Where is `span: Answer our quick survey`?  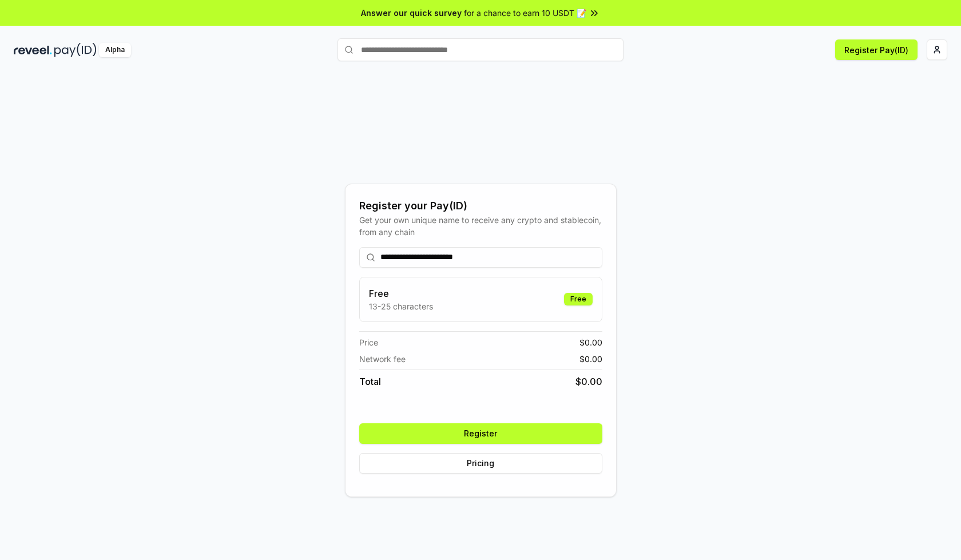
span: Answer our quick survey is located at coordinates (412, 13).